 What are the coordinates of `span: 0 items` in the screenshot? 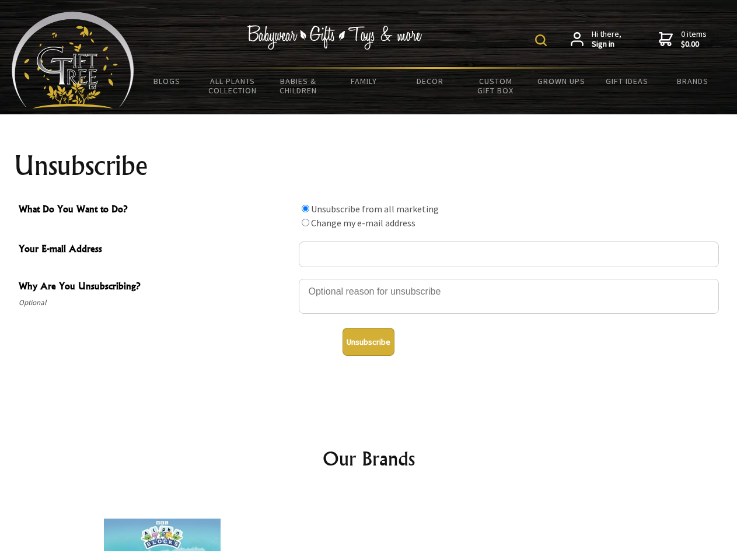 It's located at (694, 39).